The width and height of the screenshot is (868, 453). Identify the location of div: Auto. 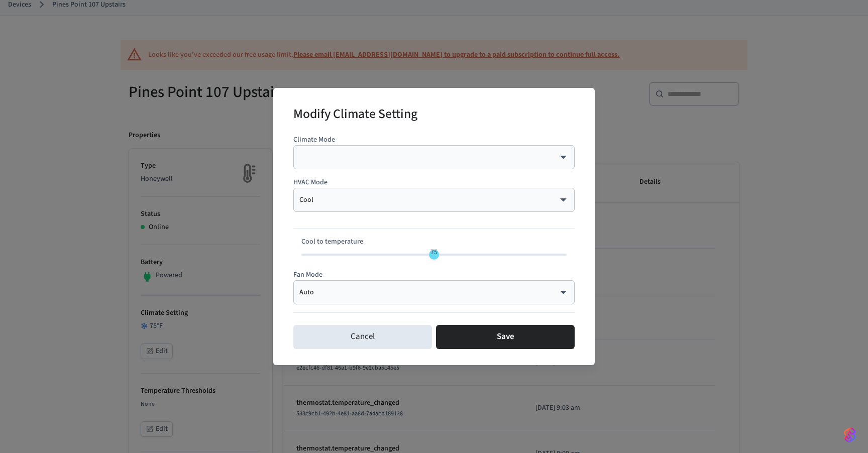
(434, 293).